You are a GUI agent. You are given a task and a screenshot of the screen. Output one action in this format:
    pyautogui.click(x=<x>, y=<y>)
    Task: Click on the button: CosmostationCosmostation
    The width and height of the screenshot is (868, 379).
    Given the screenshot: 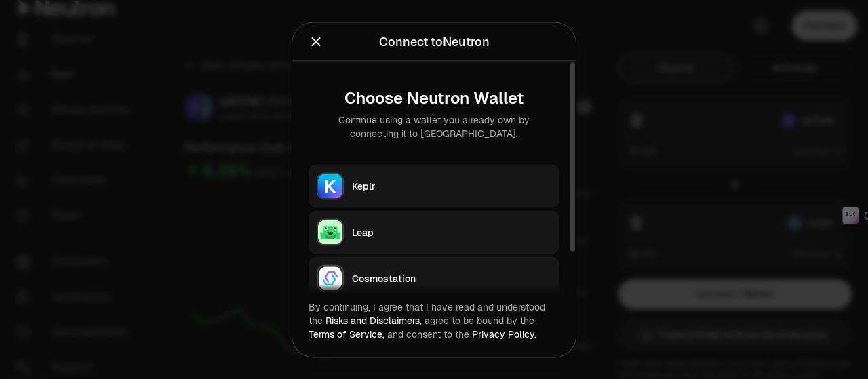 What is the action you would take?
    pyautogui.click(x=434, y=278)
    